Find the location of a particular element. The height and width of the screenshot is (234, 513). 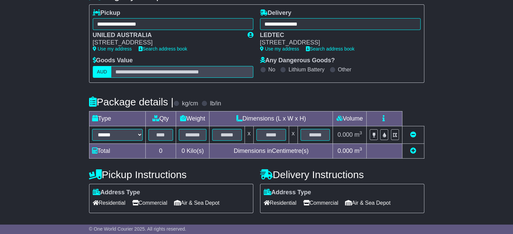

a: Remove this item is located at coordinates (413, 135).